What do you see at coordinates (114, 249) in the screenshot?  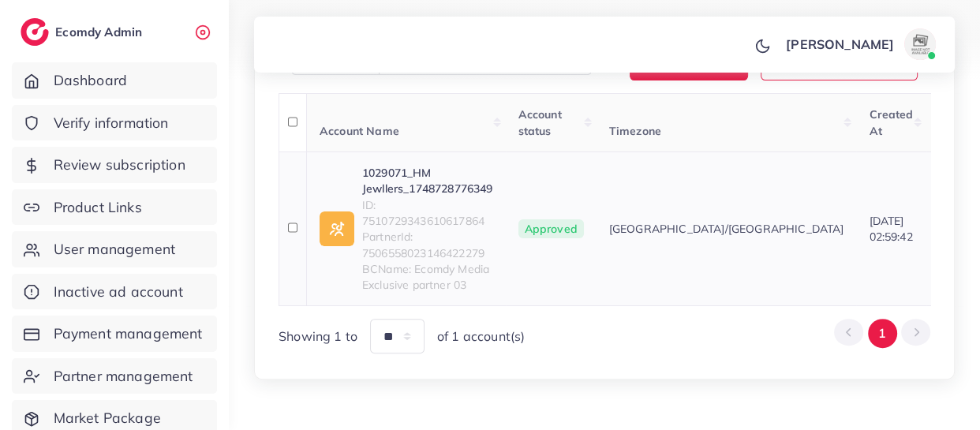 I see `span: User management` at bounding box center [114, 249].